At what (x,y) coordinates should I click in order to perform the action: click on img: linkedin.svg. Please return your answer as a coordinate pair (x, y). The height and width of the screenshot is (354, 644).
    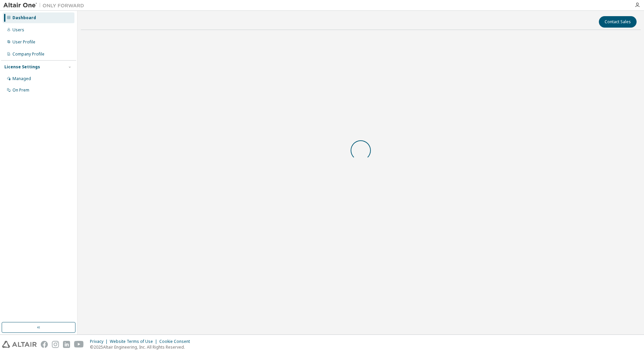
    Looking at the image, I should click on (66, 344).